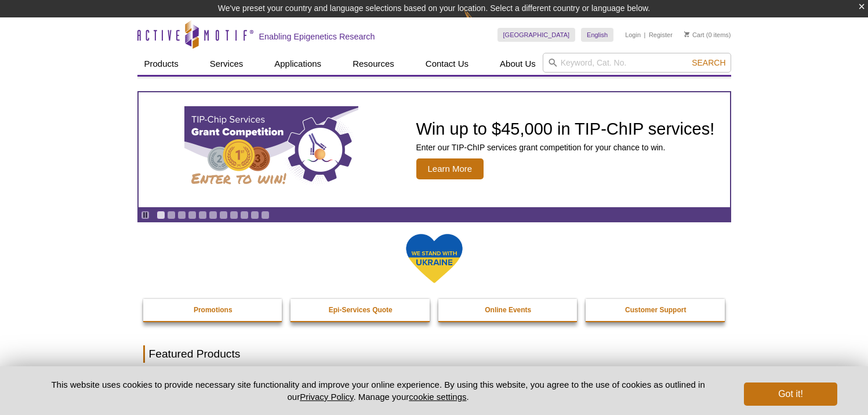  I want to click on a: Go to slide 11, so click(264, 215).